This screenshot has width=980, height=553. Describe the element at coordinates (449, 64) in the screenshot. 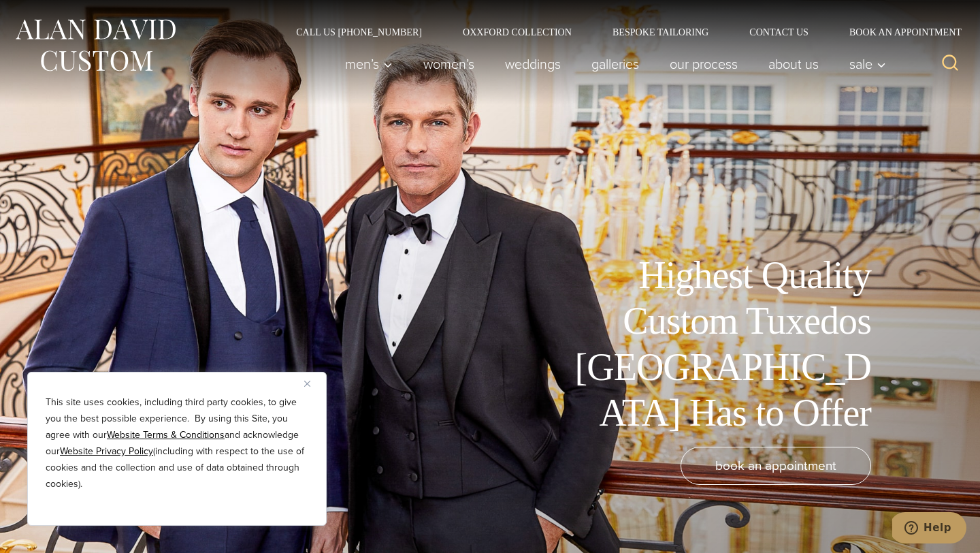

I see `a: Women’s` at that location.